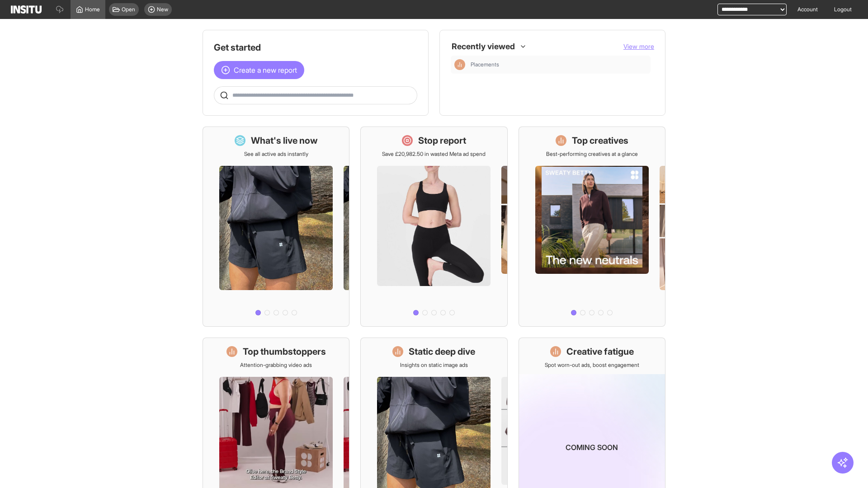  I want to click on h1: Static deep dive, so click(442, 352).